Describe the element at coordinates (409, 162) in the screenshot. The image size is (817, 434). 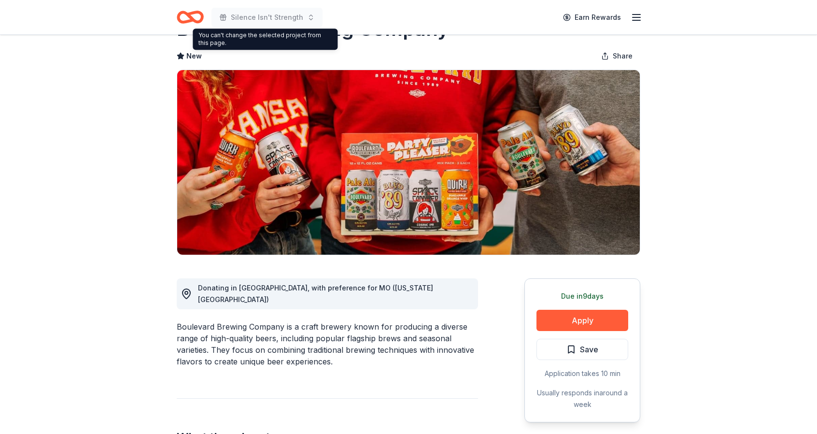
I see `img: Image for Boulevard Brewing Company` at that location.